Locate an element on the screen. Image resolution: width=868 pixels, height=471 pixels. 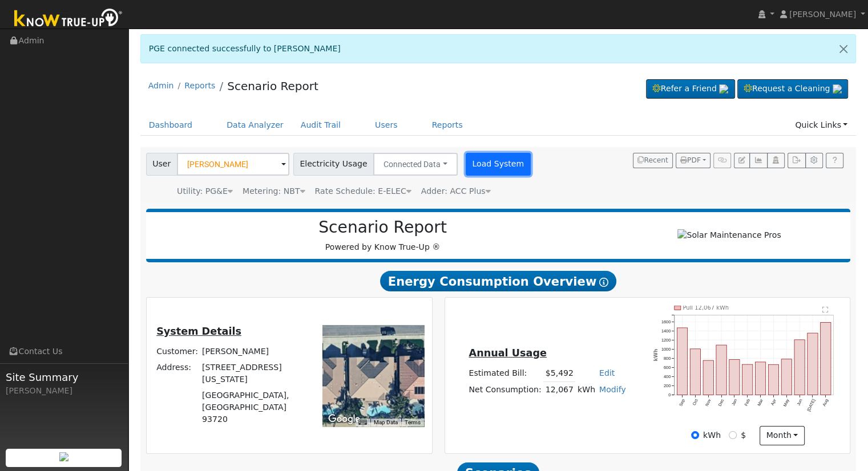
text: 800 is located at coordinates (667, 358).